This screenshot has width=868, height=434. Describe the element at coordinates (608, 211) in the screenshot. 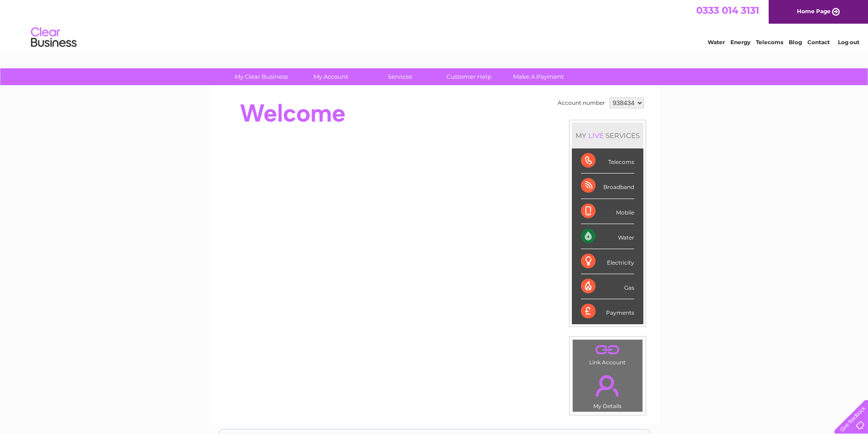

I see `div: Mobile` at that location.